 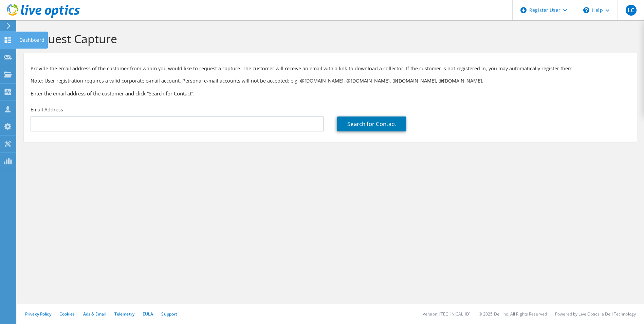 I want to click on label: Email Address, so click(x=47, y=110).